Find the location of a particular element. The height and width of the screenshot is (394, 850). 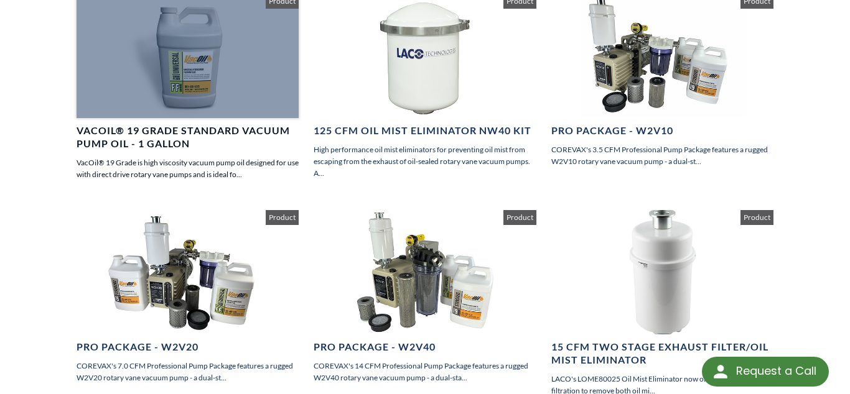

img: round button is located at coordinates (720, 372).